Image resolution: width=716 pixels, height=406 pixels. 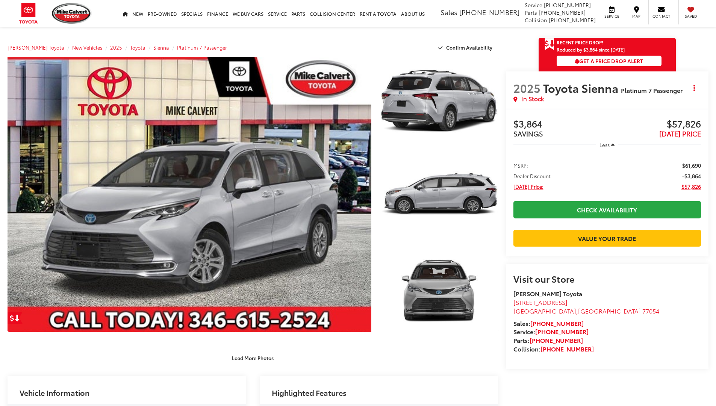 I want to click on button: Confirm Availability, so click(x=466, y=47).